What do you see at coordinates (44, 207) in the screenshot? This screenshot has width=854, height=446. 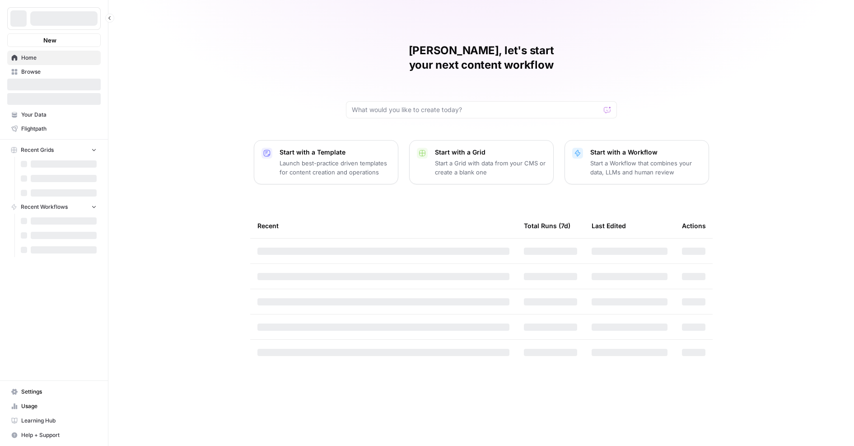 I see `span: Recent Workflows` at bounding box center [44, 207].